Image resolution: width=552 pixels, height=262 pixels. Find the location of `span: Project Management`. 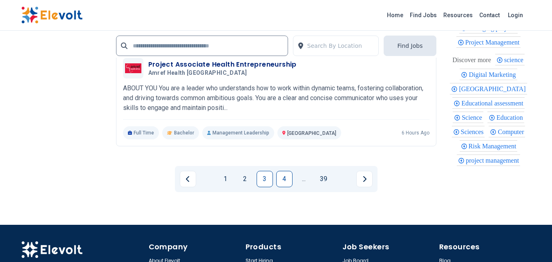

span: Project Management is located at coordinates (494, 42).